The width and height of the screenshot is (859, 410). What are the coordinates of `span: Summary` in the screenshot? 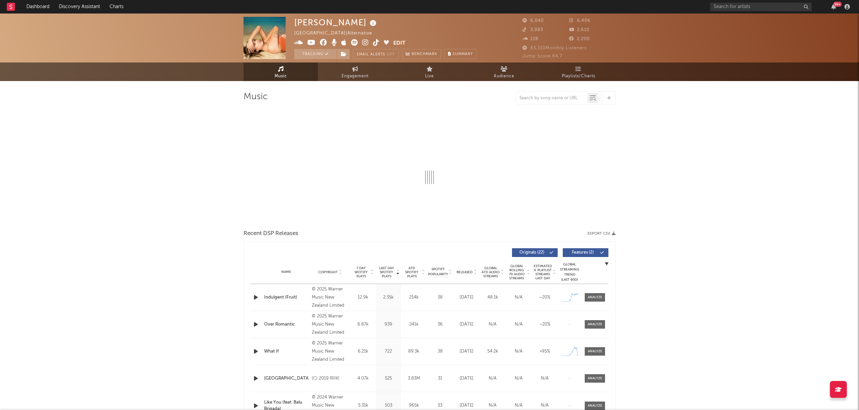 It's located at (463, 54).